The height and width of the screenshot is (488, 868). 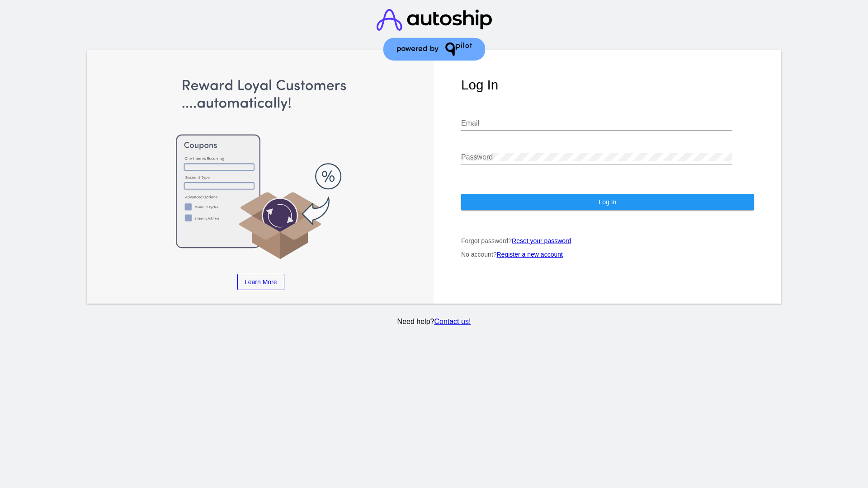 What do you see at coordinates (261, 282) in the screenshot?
I see `span: Learn More` at bounding box center [261, 282].